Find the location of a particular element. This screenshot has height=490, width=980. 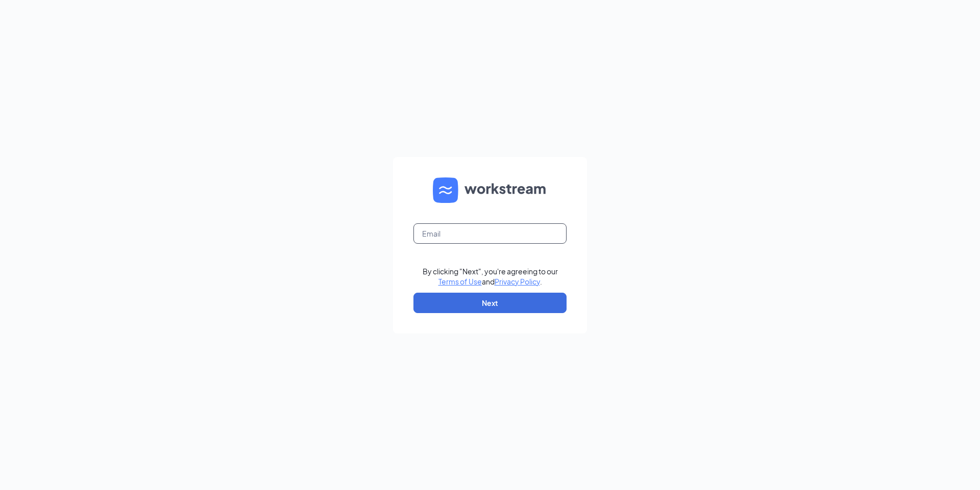

a: Privacy Policy is located at coordinates (517, 282).